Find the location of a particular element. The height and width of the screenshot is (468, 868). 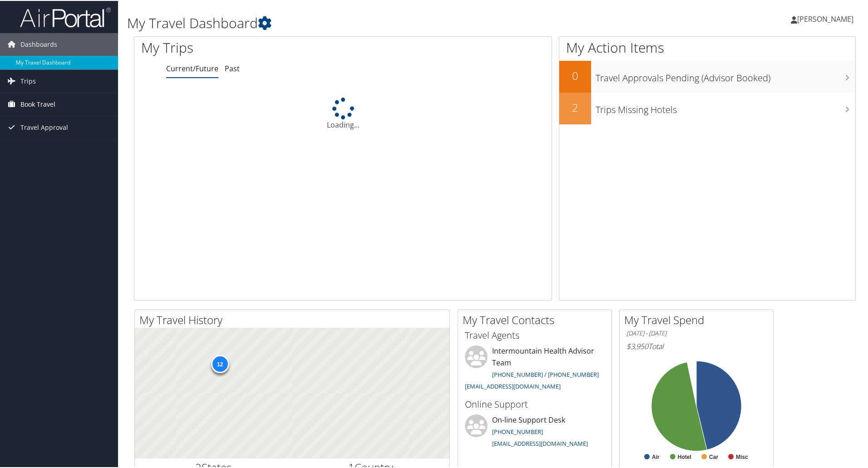

div: Loading... is located at coordinates (343, 113).